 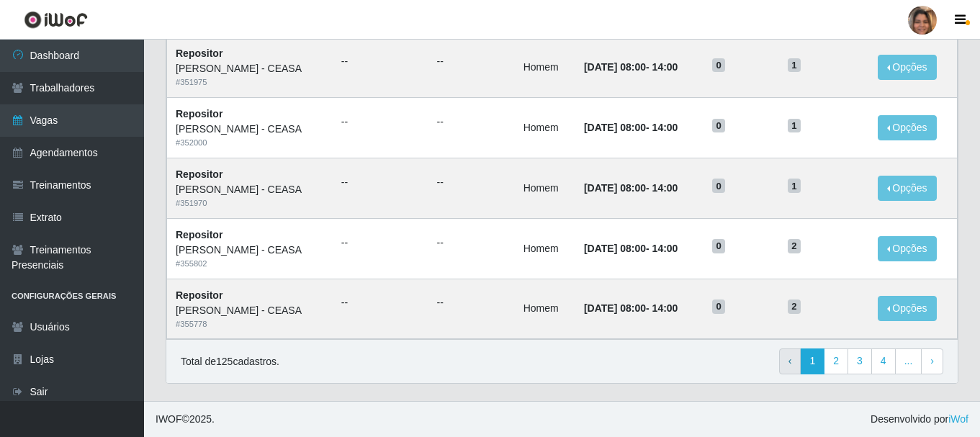 I want to click on div: # 355778, so click(x=250, y=324).